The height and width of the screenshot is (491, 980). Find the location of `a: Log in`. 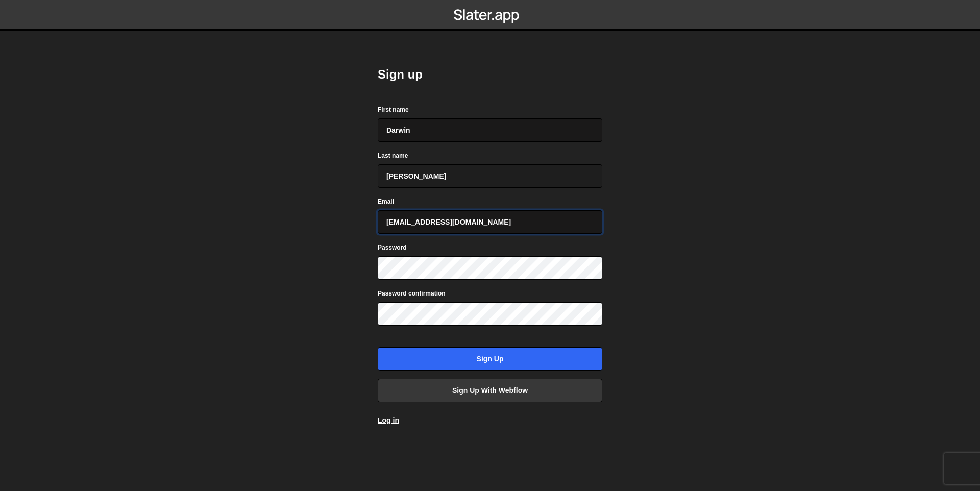

a: Log in is located at coordinates (388, 420).